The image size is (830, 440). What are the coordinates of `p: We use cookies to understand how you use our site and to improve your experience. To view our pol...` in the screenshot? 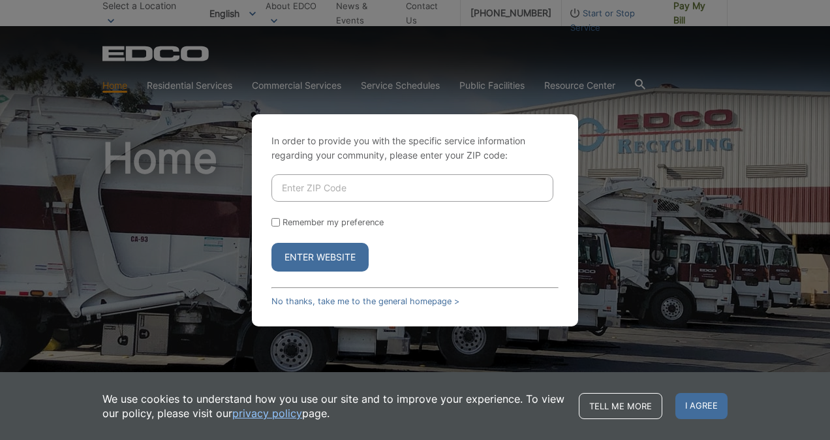 It's located at (334, 406).